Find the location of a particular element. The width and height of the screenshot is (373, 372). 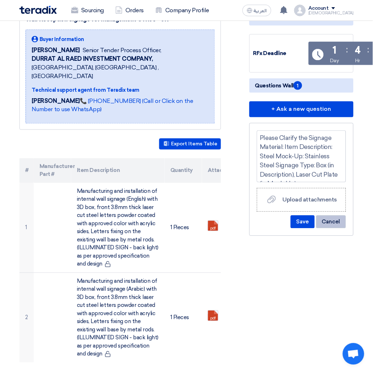

span: العربية is located at coordinates (261, 11).